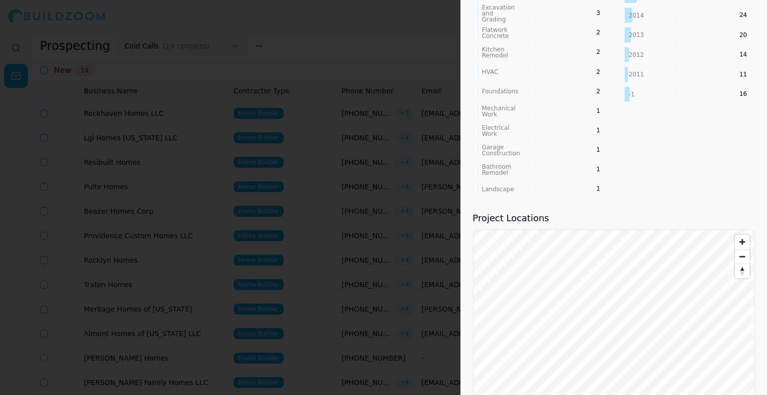 The image size is (767, 395). Describe the element at coordinates (743, 54) in the screenshot. I see `text: 14` at that location.